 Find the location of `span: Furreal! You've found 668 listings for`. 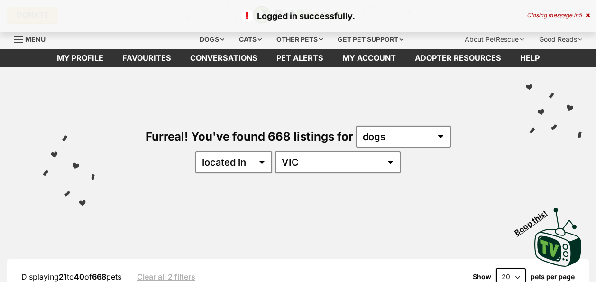

span: Furreal! You've found 668 listings for is located at coordinates (249, 136).